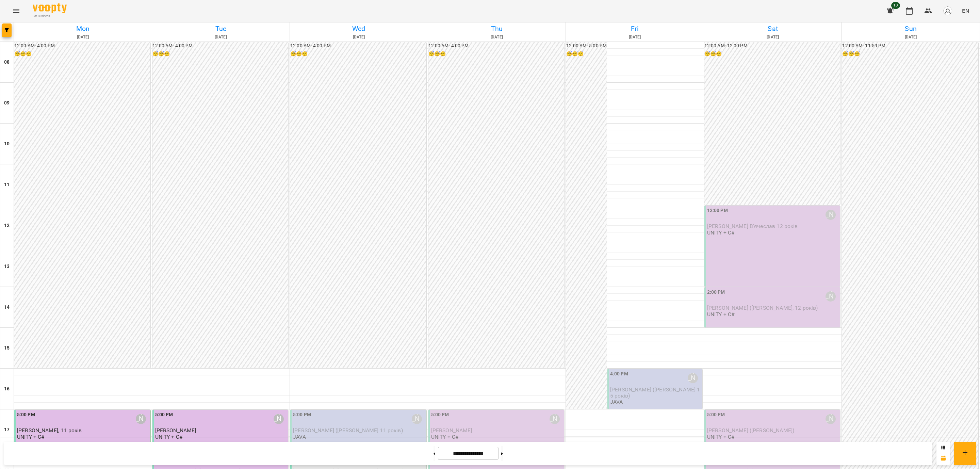  Describe the element at coordinates (7, 185) in the screenshot. I see `h6: 11` at that location.